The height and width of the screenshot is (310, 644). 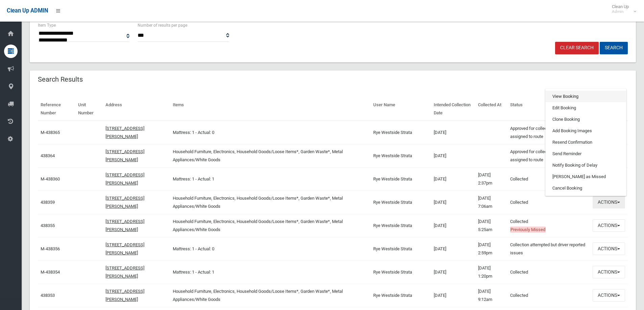 I want to click on a: M-438365, so click(x=50, y=132).